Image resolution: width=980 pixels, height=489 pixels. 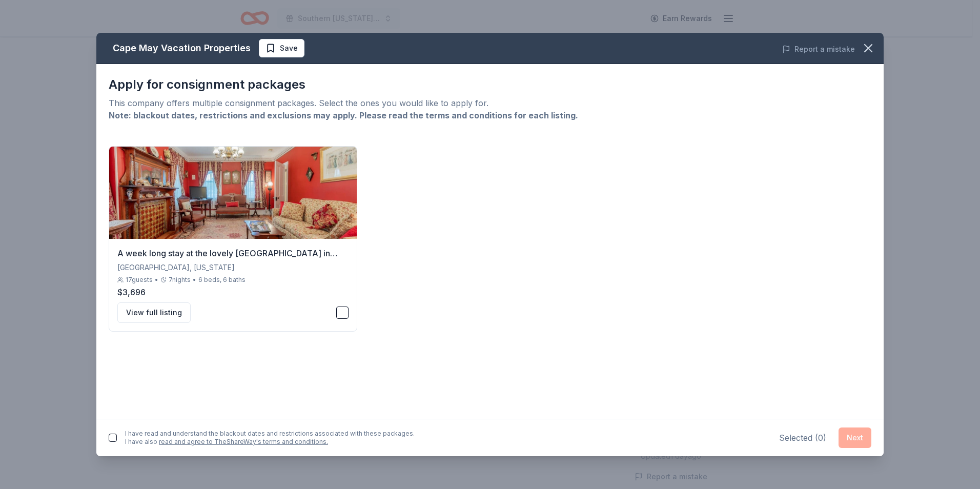 What do you see at coordinates (490, 116) in the screenshot?
I see `div: Note: blackout dates, restrictions and exclusions may apply. Please read the terms and conditions...` at bounding box center [490, 116].